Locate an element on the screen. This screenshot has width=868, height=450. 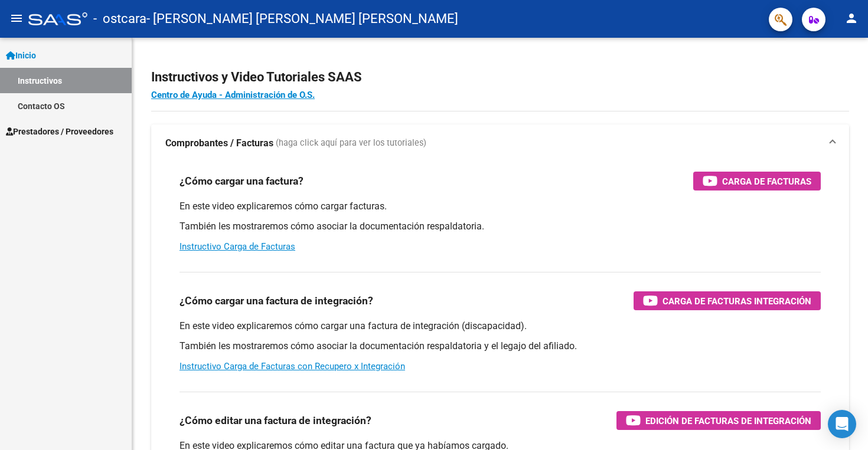
mat-expansion-panel-header: Comprobantes / Facturas (haga click aquí para ver los tutoriales) is located at coordinates (500, 143).